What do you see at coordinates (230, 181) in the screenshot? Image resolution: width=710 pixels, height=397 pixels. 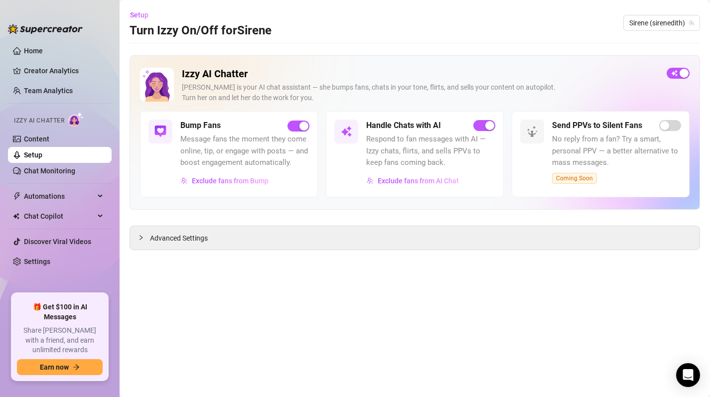 I see `span: Exclude fans from Bump` at bounding box center [230, 181].